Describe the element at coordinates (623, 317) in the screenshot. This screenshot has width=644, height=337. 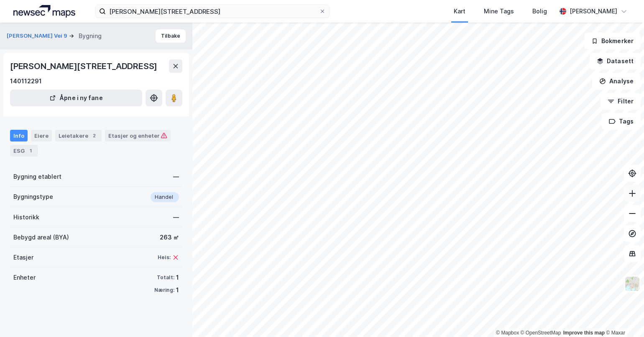
I see `div: Kontrollprogram for chat` at that location.